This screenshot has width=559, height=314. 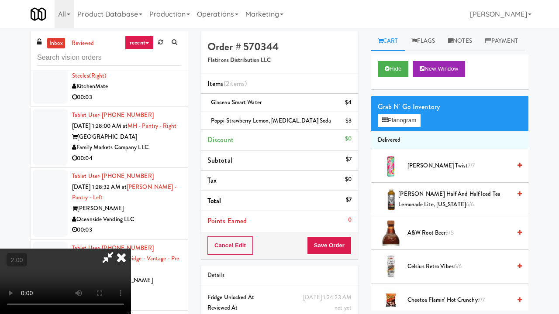 I want to click on li: Delivered, so click(x=450, y=141).